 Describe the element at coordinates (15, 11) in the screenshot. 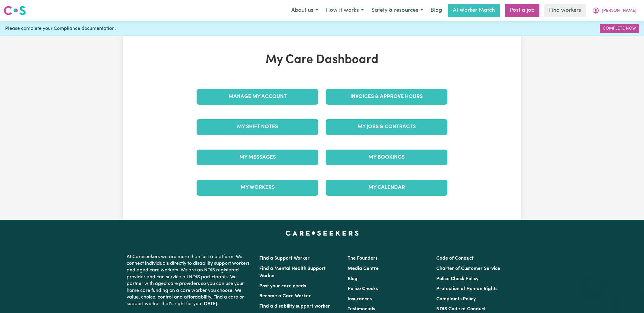

I see `a: Careseekers logo` at that location.